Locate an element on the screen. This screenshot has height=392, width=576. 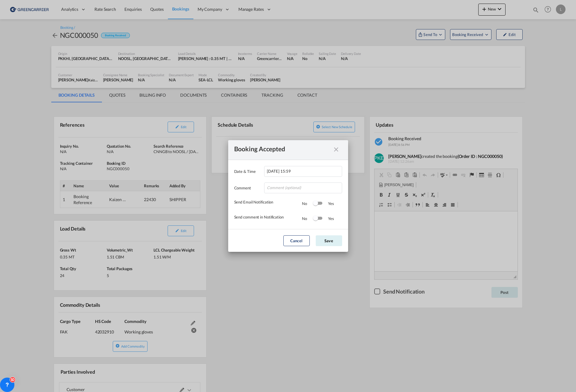
md-dialog: Date & ... is located at coordinates (288, 196).